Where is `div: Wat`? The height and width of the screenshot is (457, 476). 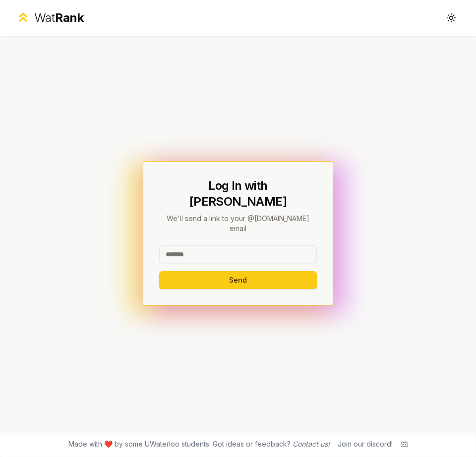
div: Wat is located at coordinates (59, 18).